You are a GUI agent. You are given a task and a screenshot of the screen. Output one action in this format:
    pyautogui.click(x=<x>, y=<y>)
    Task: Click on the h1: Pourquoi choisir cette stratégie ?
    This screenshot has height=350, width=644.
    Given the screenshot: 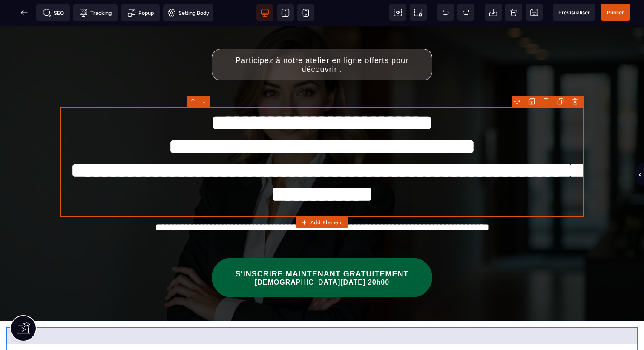 What is the action you would take?
    pyautogui.click(x=322, y=332)
    